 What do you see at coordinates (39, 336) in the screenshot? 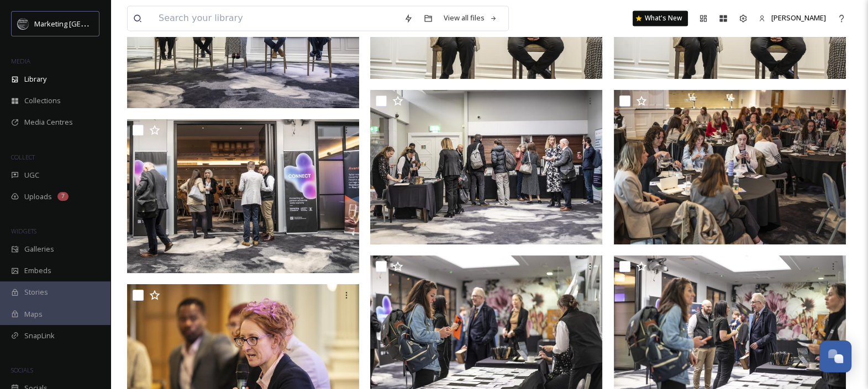
I see `span: SnapLink` at bounding box center [39, 336].